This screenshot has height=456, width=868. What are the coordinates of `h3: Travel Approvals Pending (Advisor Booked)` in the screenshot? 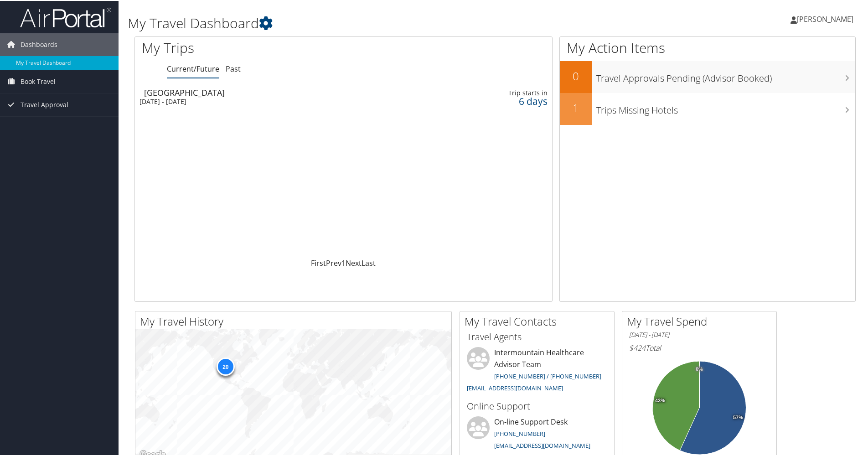 It's located at (726, 75).